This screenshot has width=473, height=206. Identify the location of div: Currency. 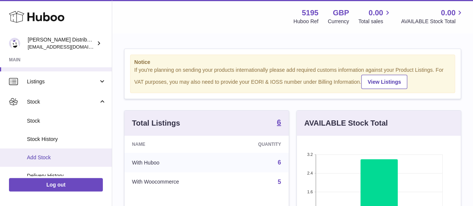
(339, 21).